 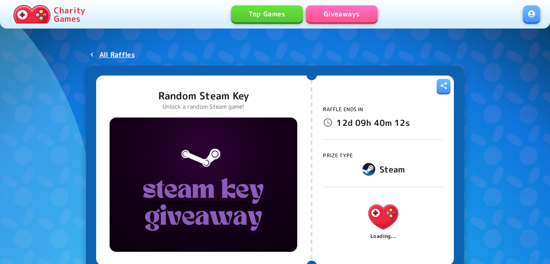 What do you see at coordinates (337, 155) in the screenshot?
I see `span: Prize Type` at bounding box center [337, 155].